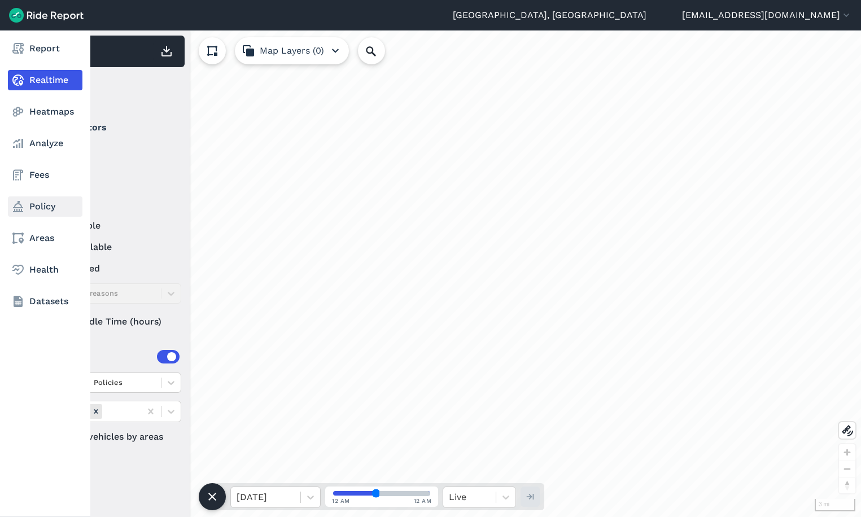  Describe the element at coordinates (113, 322) in the screenshot. I see `div: Idle Time (hours)` at that location.